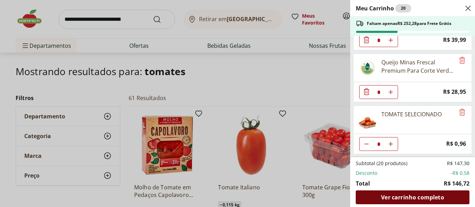 This screenshot has height=207, width=475. What do you see at coordinates (383, 8) in the screenshot?
I see `h2: Meu Carrinho` at bounding box center [383, 8].